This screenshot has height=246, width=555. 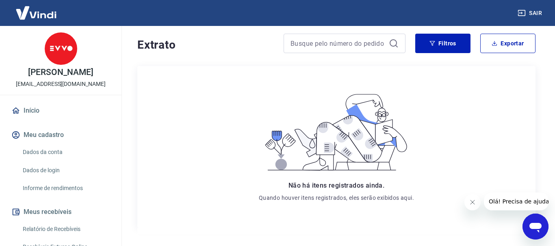 What do you see at coordinates (508, 43) in the screenshot?
I see `button: Exportar` at bounding box center [508, 43].